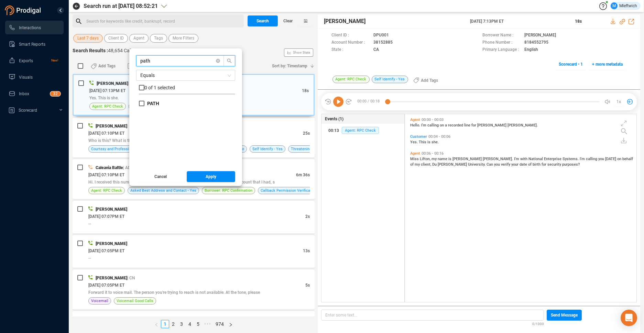  Describe the element at coordinates (173, 324) in the screenshot. I see `a: 2` at that location.